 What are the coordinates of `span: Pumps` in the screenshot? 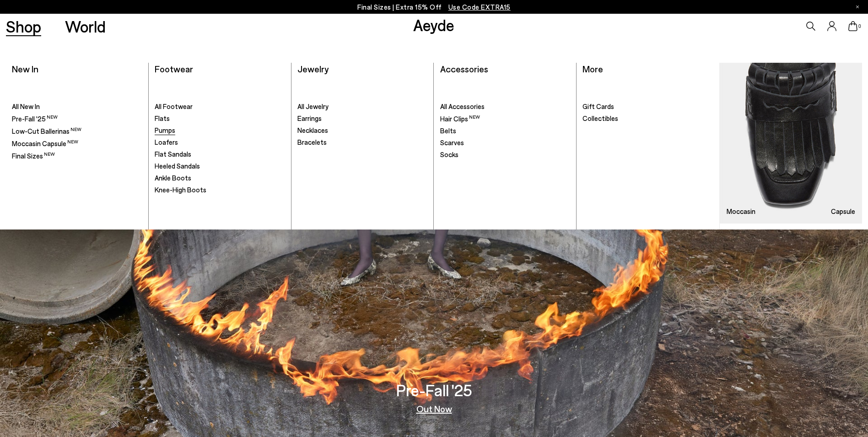 It's located at (165, 130).